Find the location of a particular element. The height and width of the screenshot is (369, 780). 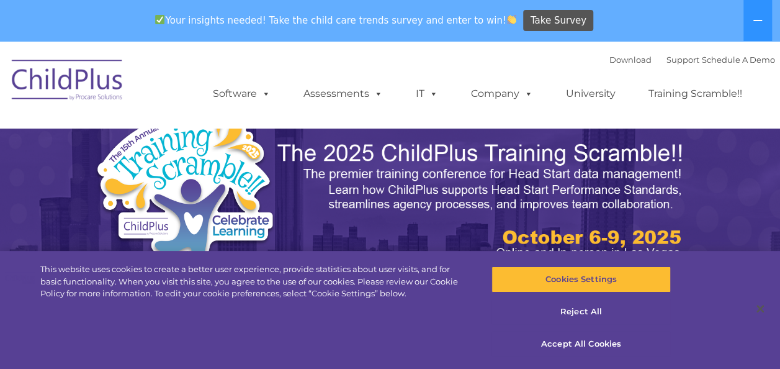

div: This website uses cookies to create a better user experience, provide statistics about user visit... is located at coordinates (254, 281).